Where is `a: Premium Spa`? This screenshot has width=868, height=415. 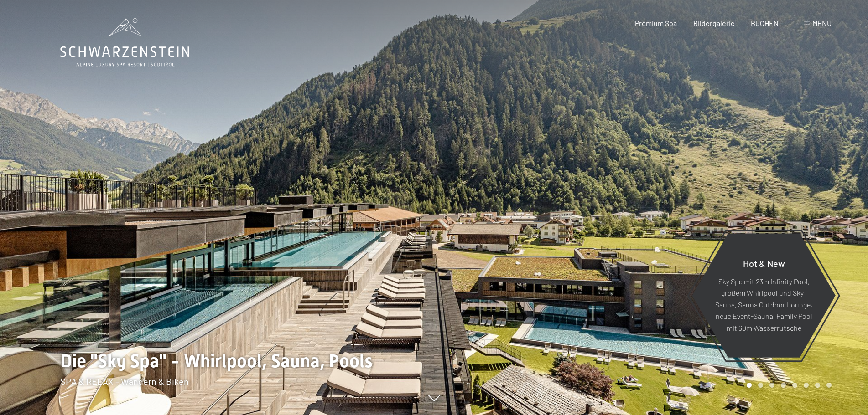 a: Premium Spa is located at coordinates (656, 23).